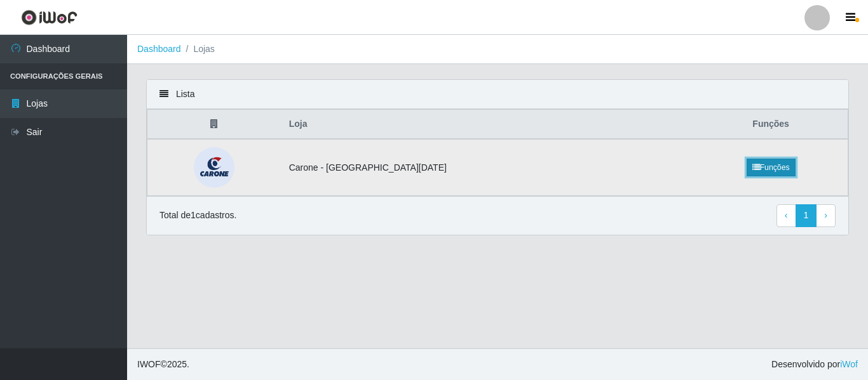  Describe the element at coordinates (163, 364) in the screenshot. I see `span: © 2025 .` at that location.